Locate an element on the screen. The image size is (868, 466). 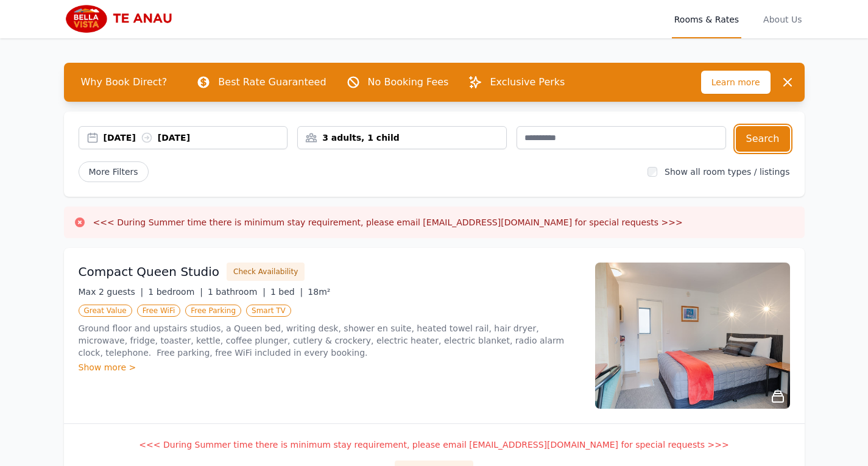
button: Search is located at coordinates (763, 139).